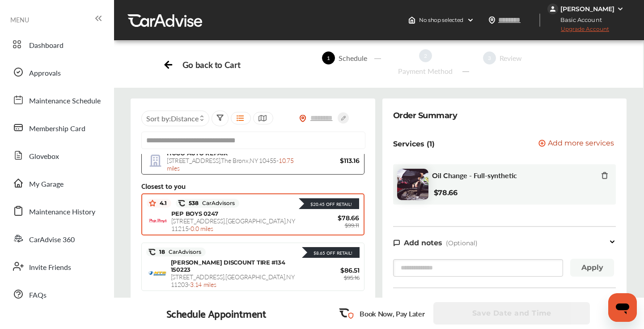 The image size is (644, 329). I want to click on img: location_vector_orange.38f05af8.svg, so click(303, 118).